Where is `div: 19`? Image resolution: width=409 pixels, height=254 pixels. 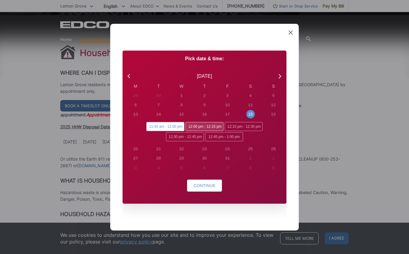 div: 19 is located at coordinates (274, 114).